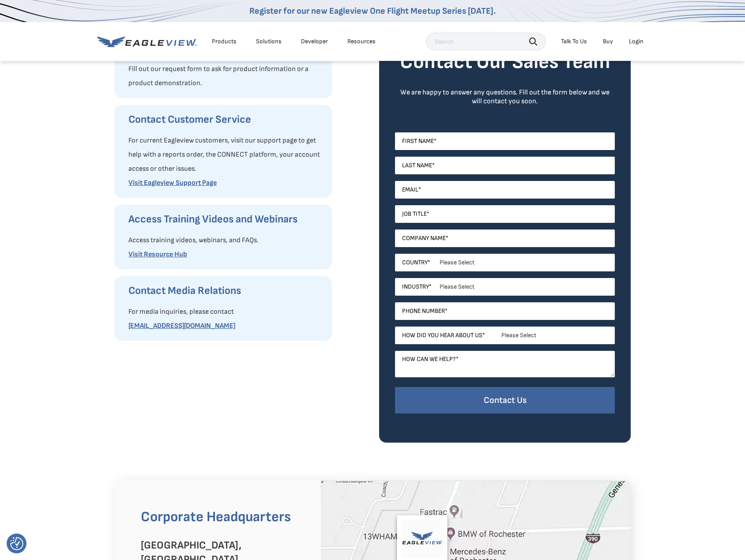 The height and width of the screenshot is (560, 745). Describe the element at coordinates (314, 41) in the screenshot. I see `a: Developer` at that location.